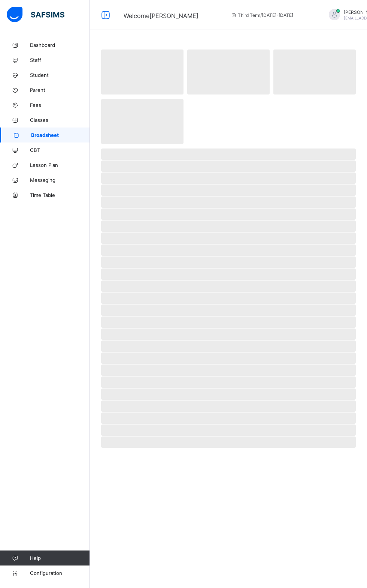 This screenshot has height=588, width=367. Describe the element at coordinates (60, 165) in the screenshot. I see `span: Lesson Plan` at that location.